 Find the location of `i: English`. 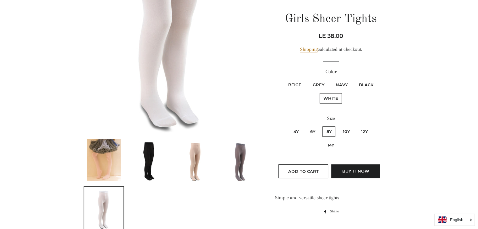

i: English is located at coordinates (456, 220).